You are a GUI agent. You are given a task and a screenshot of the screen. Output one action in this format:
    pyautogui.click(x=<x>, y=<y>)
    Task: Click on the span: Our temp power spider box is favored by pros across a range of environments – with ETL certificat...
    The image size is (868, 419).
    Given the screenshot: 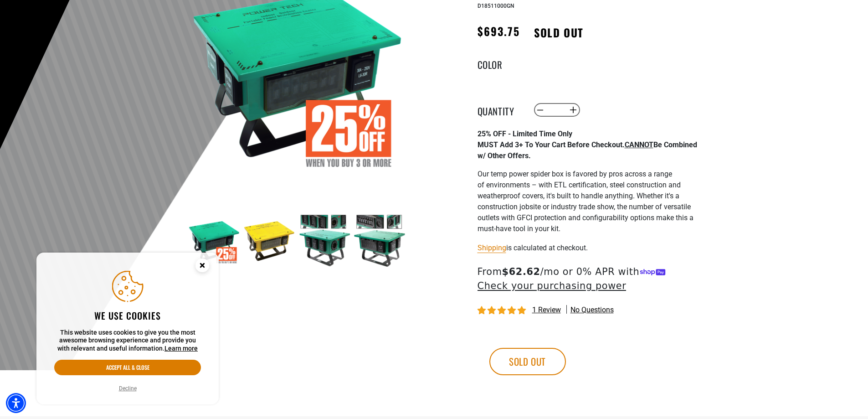 What is the action you would take?
    pyautogui.click(x=585, y=201)
    